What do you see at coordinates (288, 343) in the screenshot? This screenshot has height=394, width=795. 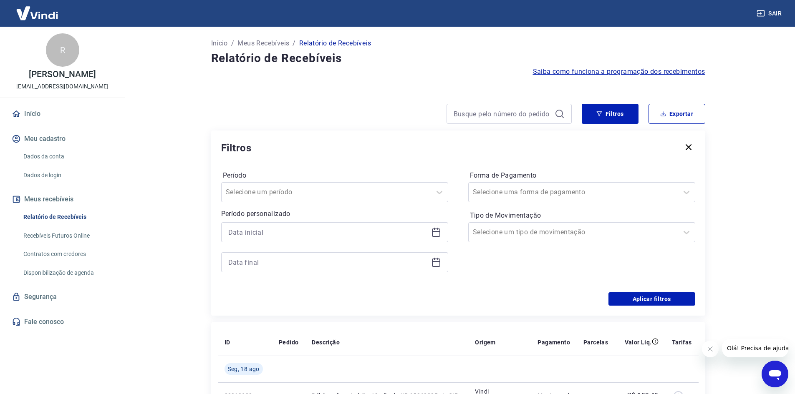 I see `p: Pedido` at bounding box center [288, 343].